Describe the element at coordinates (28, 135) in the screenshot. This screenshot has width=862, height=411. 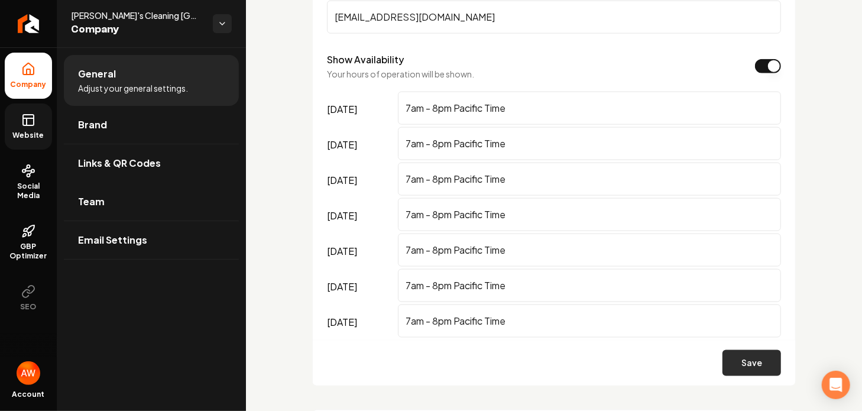
I see `span: Website` at that location.